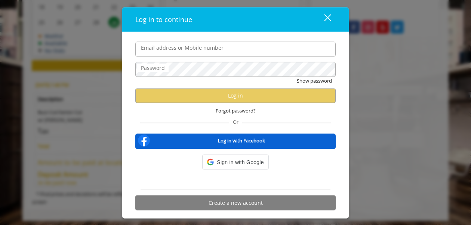  I want to click on button: Log in, so click(235, 95).